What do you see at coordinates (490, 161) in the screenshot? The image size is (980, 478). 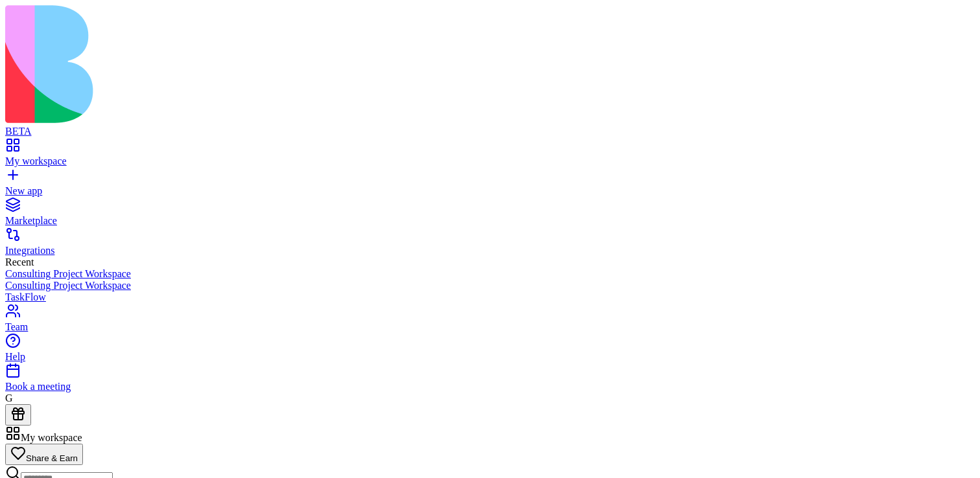 I see `div: My workspace` at bounding box center [490, 161].